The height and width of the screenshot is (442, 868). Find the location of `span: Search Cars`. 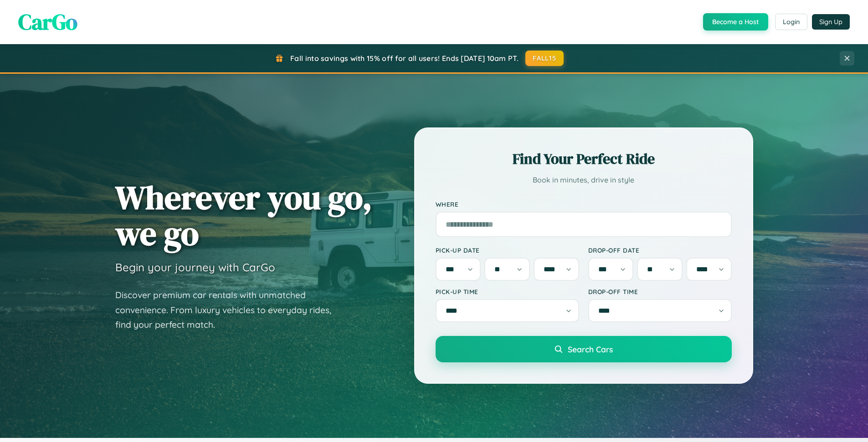

span: Search Cars is located at coordinates (591, 350).